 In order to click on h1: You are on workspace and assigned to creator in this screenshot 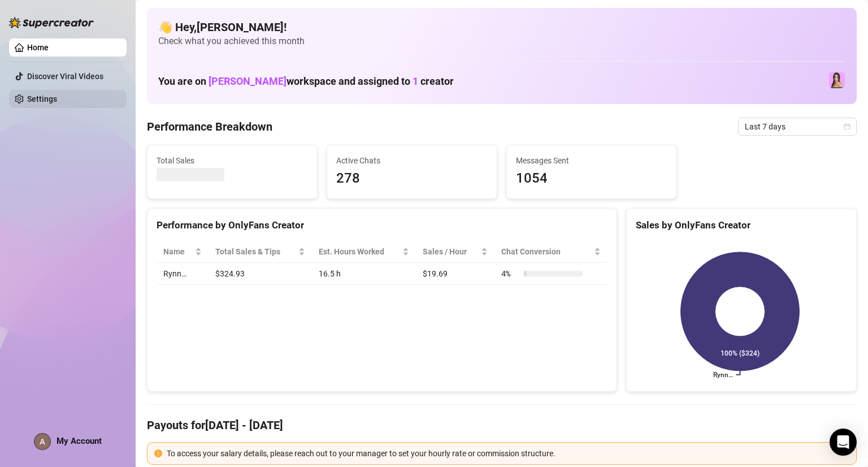, I will do `click(306, 81)`.